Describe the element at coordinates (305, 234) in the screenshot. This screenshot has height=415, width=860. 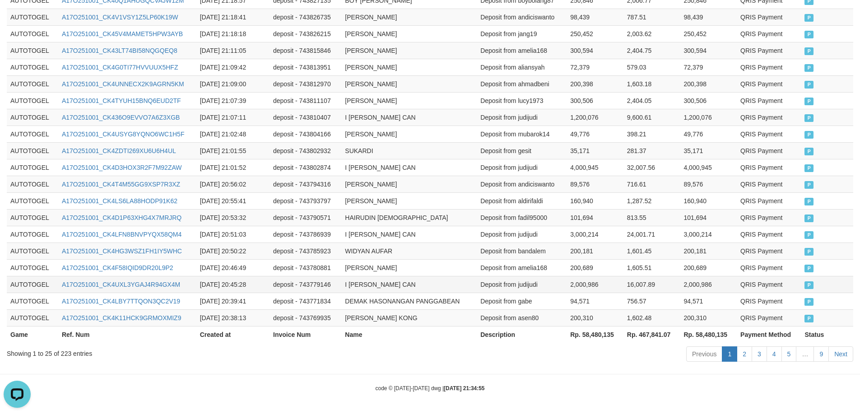
I see `td: deposit - 743786939` at that location.